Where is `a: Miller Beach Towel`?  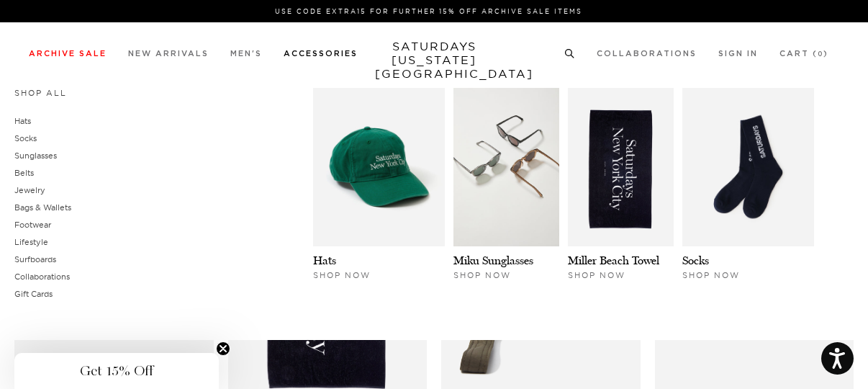 a: Miller Beach Towel is located at coordinates (613, 260).